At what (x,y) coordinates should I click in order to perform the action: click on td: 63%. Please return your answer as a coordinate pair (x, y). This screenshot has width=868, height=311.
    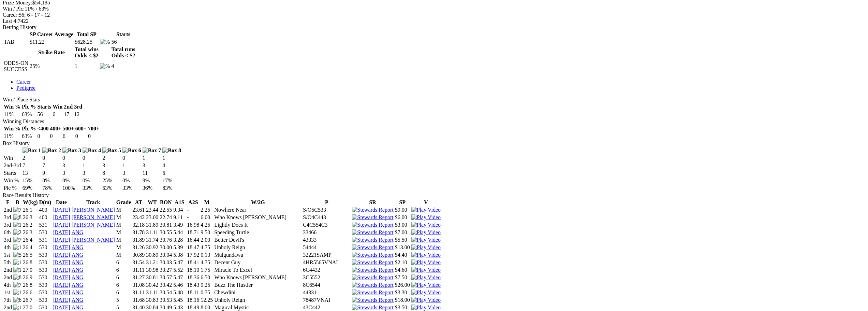
    Looking at the image, I should click on (29, 114).